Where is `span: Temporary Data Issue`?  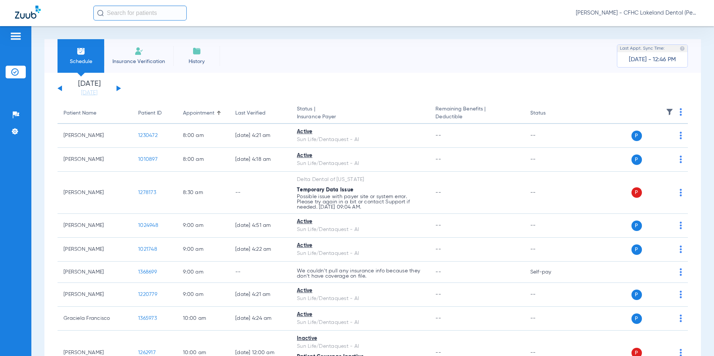 span: Temporary Data Issue is located at coordinates (325, 190).